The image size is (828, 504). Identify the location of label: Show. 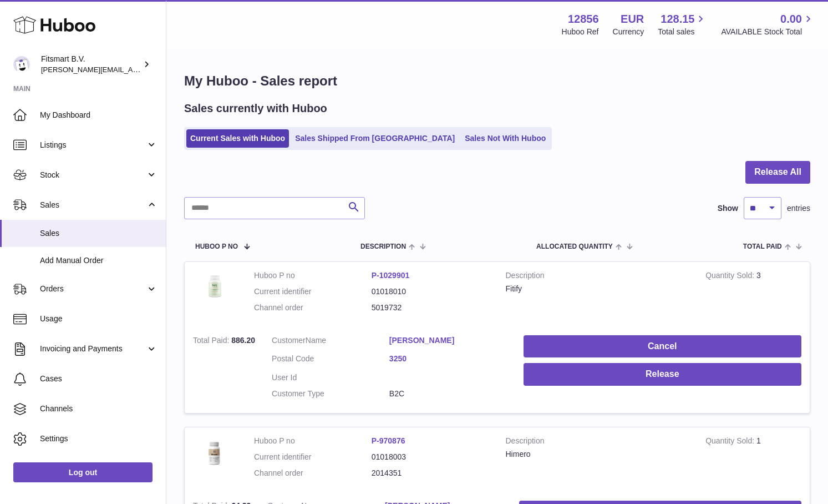
(728, 208).